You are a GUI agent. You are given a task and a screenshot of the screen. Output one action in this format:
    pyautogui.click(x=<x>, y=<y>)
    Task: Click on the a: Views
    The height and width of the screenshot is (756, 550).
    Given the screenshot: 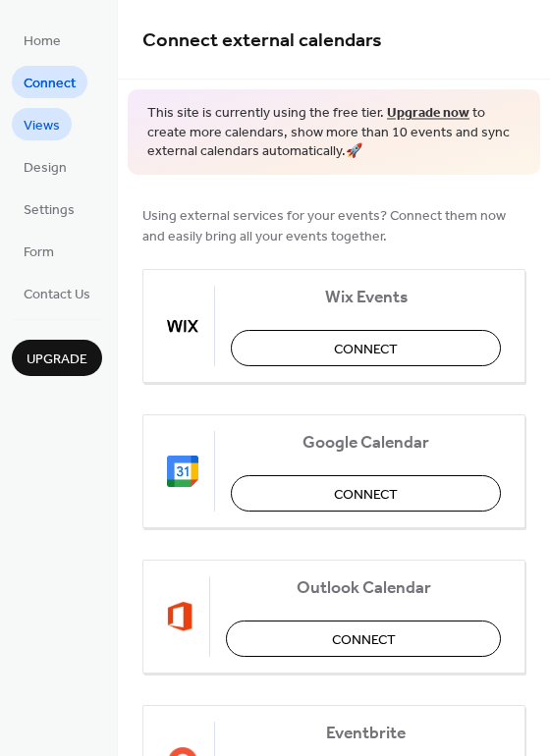 What is the action you would take?
    pyautogui.click(x=41, y=124)
    